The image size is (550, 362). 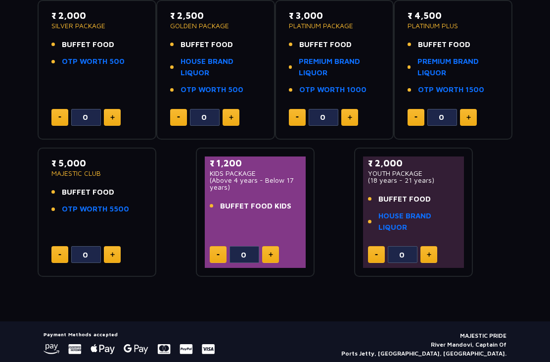 What do you see at coordinates (453, 26) in the screenshot?
I see `p: PLATINUM PLUS` at bounding box center [453, 26].